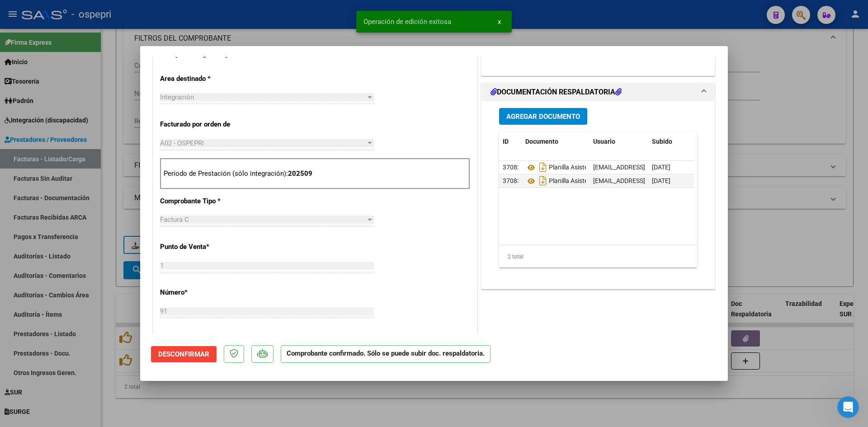 This screenshot has width=868, height=427. I want to click on p: Período de Prestación (sólo integración):, so click(315, 173).